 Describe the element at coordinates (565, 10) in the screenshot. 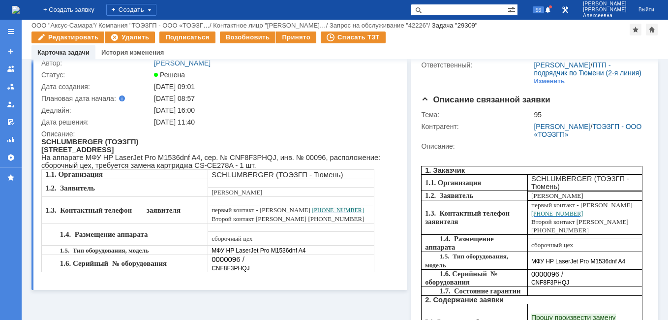

I see `a: Перейти в интерфейс администратора` at that location.